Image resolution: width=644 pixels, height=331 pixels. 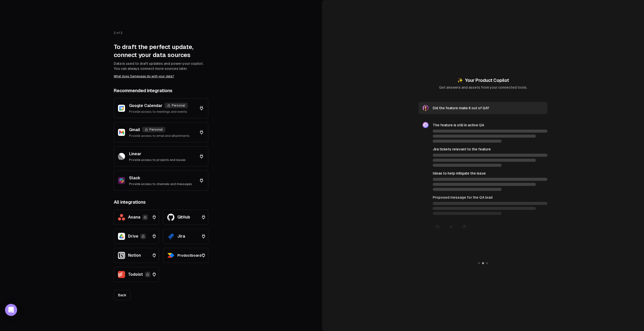 What do you see at coordinates (171, 217) in the screenshot?
I see `img: GitHub` at bounding box center [171, 217].